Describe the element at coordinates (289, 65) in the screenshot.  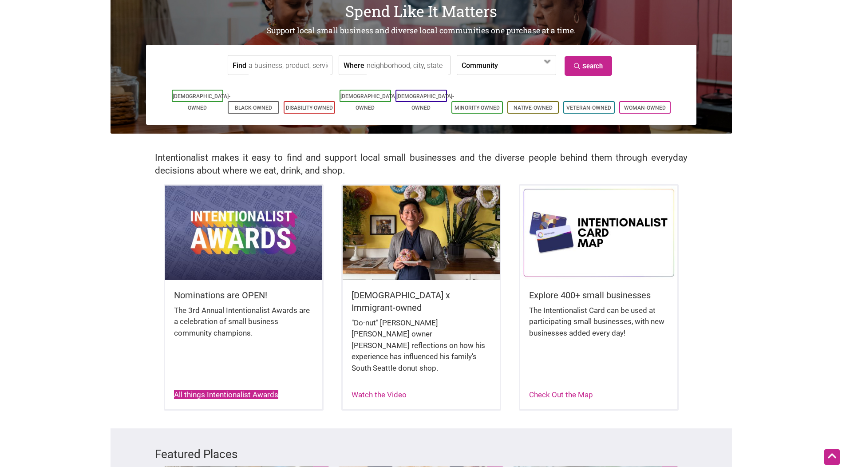
I see `input: a business, product, service` at that location.